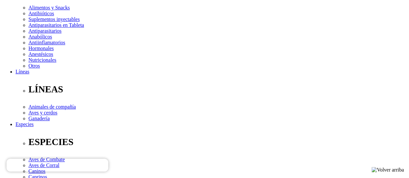  What do you see at coordinates (49, 7) in the screenshot?
I see `a: Alimentos y Snacks` at bounding box center [49, 7].